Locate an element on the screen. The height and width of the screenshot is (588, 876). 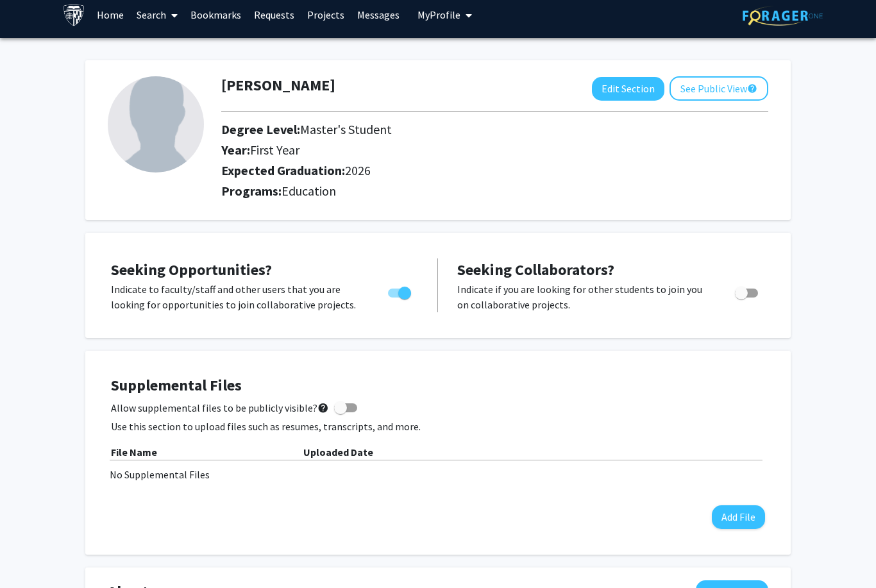
h2: Degree Level: is located at coordinates (439, 129).